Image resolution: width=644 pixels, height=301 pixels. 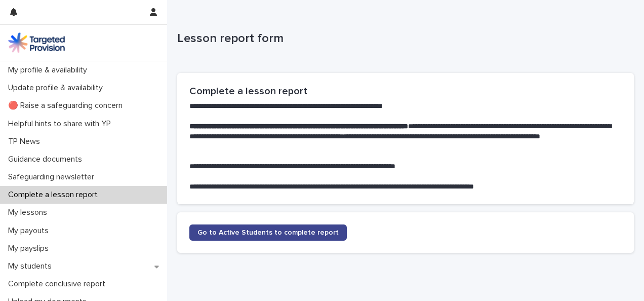 I want to click on p: Update profile & availability, so click(x=57, y=88).